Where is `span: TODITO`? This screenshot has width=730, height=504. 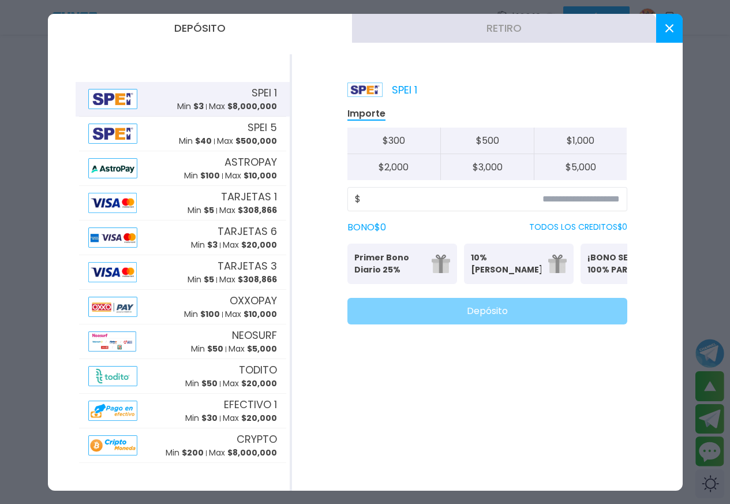
span: TODITO is located at coordinates (258, 369).